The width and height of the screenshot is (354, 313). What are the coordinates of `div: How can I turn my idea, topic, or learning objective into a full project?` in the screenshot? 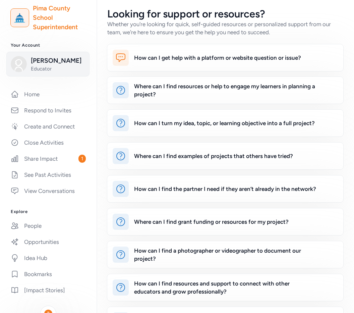 It's located at (225, 123).